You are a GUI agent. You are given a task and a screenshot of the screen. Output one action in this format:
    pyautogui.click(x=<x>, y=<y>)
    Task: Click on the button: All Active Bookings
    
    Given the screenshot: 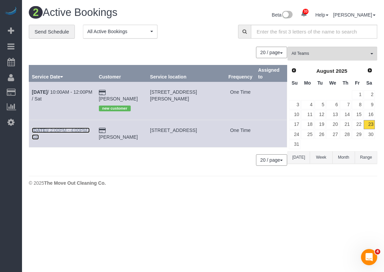 What is the action you would take?
    pyautogui.click(x=120, y=32)
    